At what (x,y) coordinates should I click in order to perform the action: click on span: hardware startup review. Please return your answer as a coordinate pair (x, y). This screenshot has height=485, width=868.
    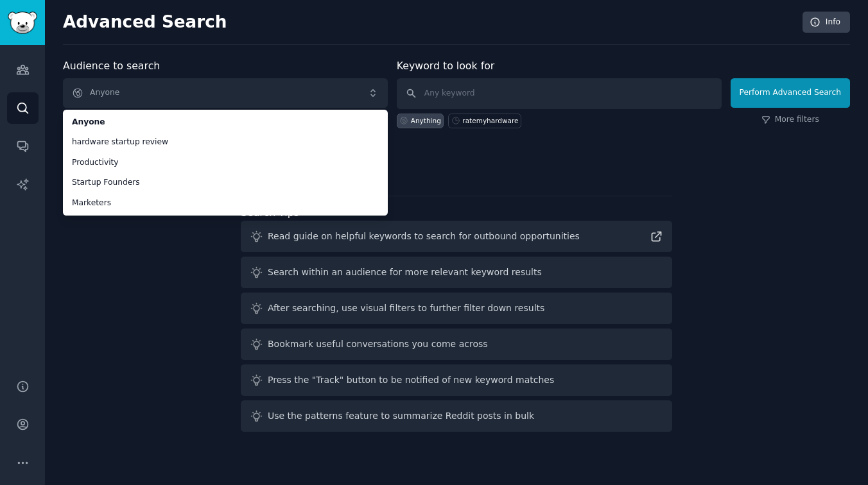
    Looking at the image, I should click on (225, 142).